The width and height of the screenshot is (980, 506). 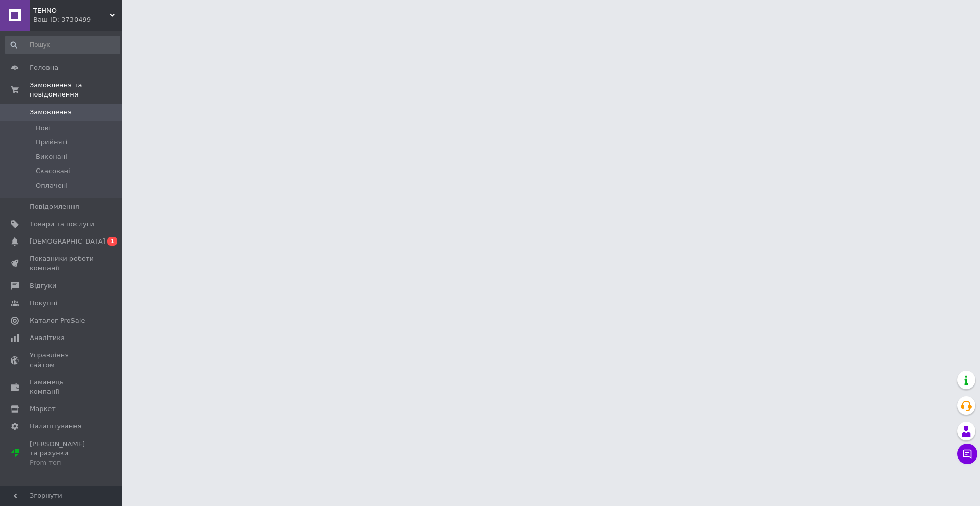 I want to click on span: Товари та послуги, so click(x=61, y=224).